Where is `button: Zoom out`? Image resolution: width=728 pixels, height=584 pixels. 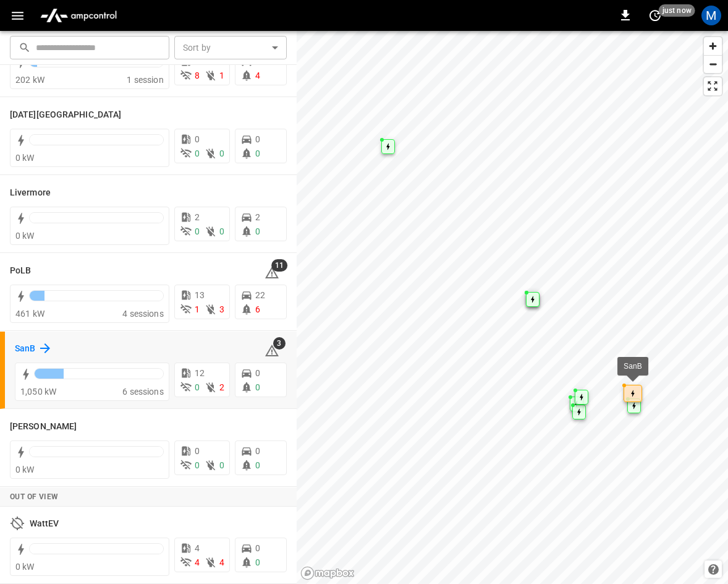
button: Zoom out is located at coordinates (713, 64).